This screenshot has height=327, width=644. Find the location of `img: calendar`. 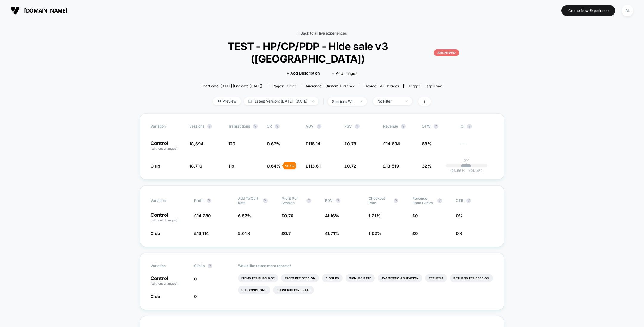

img: calendar is located at coordinates (250, 101).